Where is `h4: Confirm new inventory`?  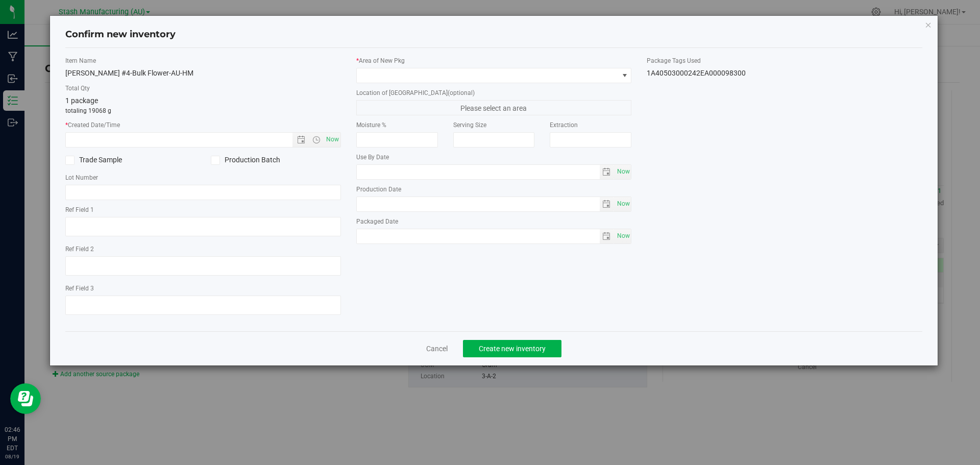 h4: Confirm new inventory is located at coordinates (121, 35).